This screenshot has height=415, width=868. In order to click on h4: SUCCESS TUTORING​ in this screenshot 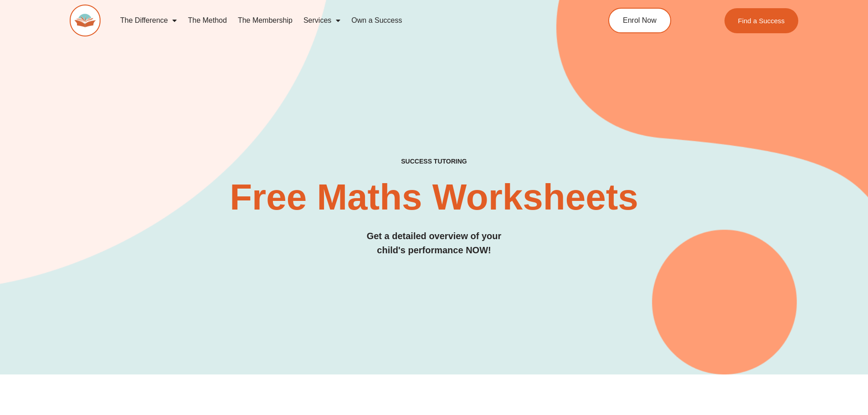, I will do `click(434, 161)`.